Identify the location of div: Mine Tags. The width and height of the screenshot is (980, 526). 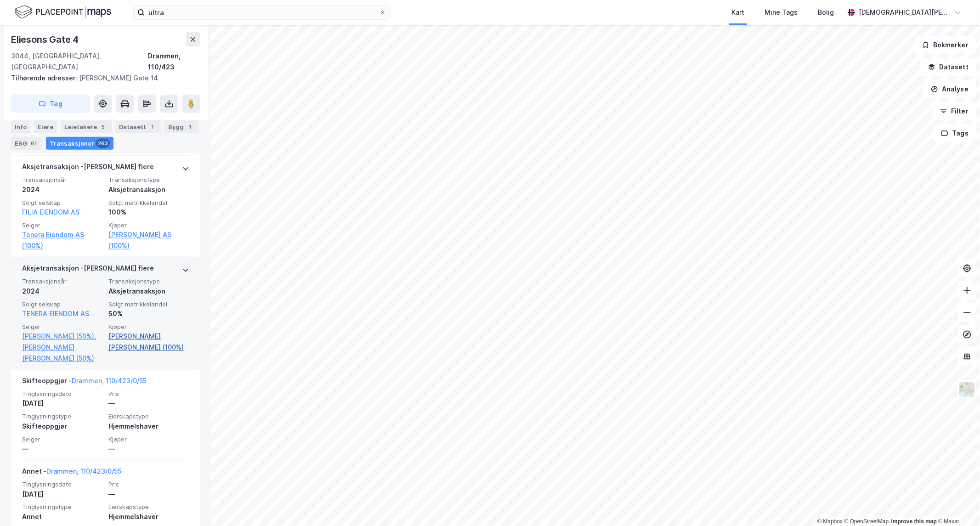
(781, 13).